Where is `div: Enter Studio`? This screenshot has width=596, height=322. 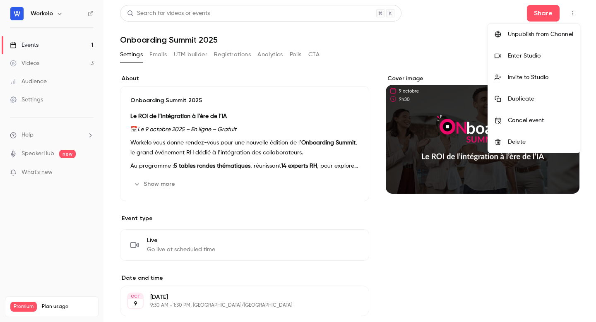 div: Enter Studio is located at coordinates (541, 56).